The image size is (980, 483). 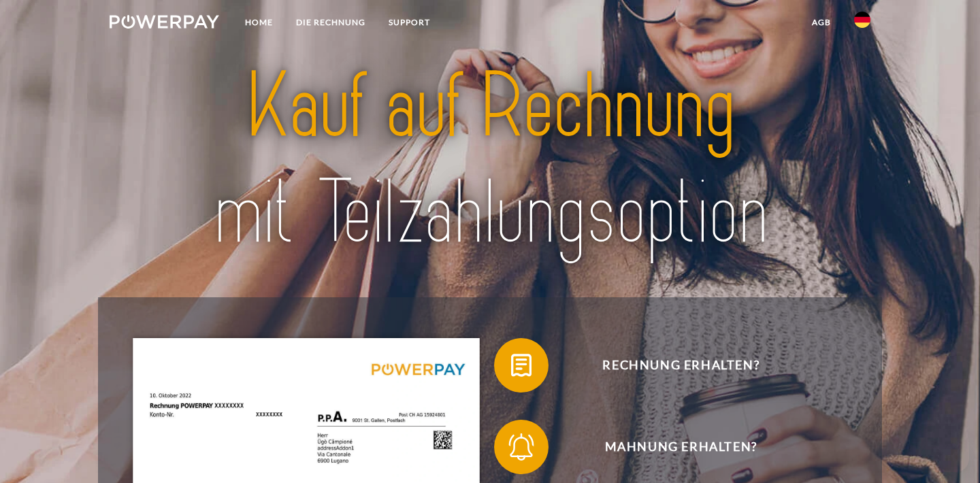 What do you see at coordinates (682, 447) in the screenshot?
I see `span: Mahnung erhalten?` at bounding box center [682, 447].